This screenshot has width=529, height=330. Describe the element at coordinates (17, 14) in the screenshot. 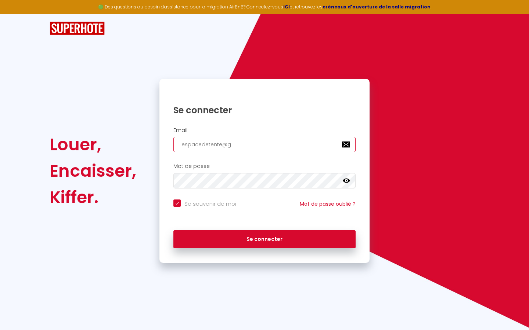

I see `button: Ouvrir le widget de chat LiveChat` at that location.